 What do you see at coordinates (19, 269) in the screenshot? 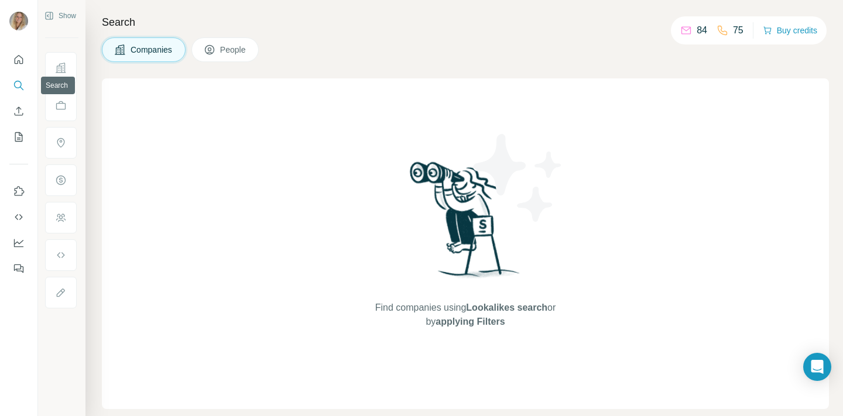
I see `button: Feedback` at bounding box center [19, 269].